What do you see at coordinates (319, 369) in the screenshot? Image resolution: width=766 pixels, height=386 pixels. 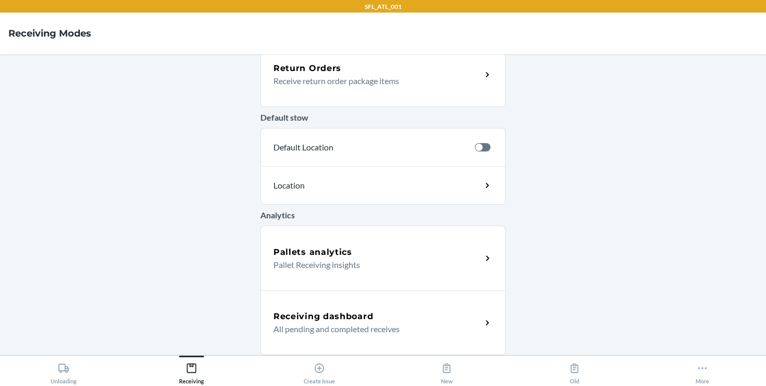 I see `button: Create Issue` at bounding box center [319, 369].